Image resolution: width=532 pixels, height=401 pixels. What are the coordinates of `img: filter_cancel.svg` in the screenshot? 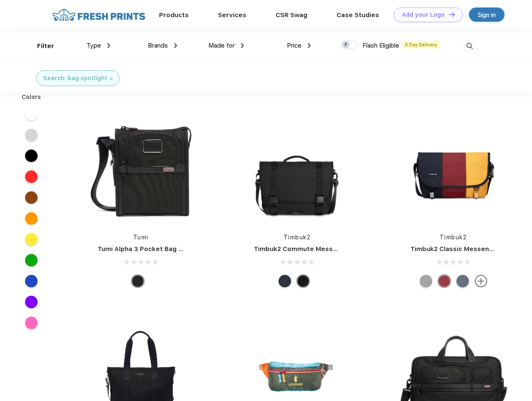 It's located at (111, 78).